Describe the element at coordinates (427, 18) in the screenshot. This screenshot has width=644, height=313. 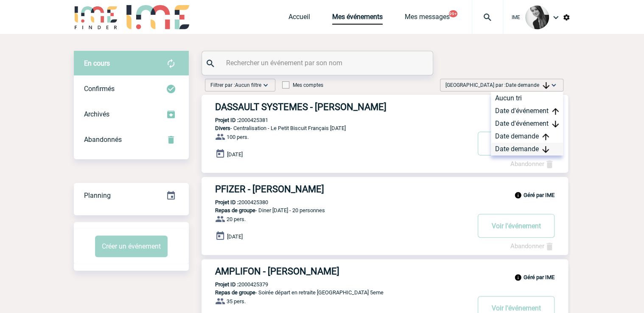
I see `a: Mes messages` at that location.